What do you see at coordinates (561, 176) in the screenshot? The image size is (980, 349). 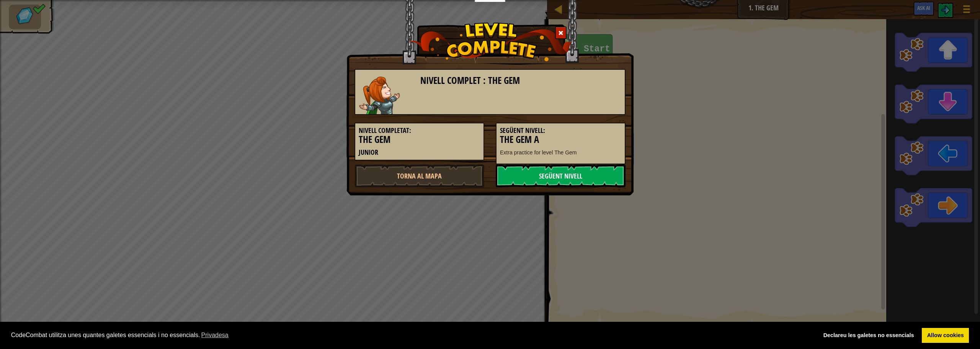 I see `a: Següent nivell` at bounding box center [561, 176].